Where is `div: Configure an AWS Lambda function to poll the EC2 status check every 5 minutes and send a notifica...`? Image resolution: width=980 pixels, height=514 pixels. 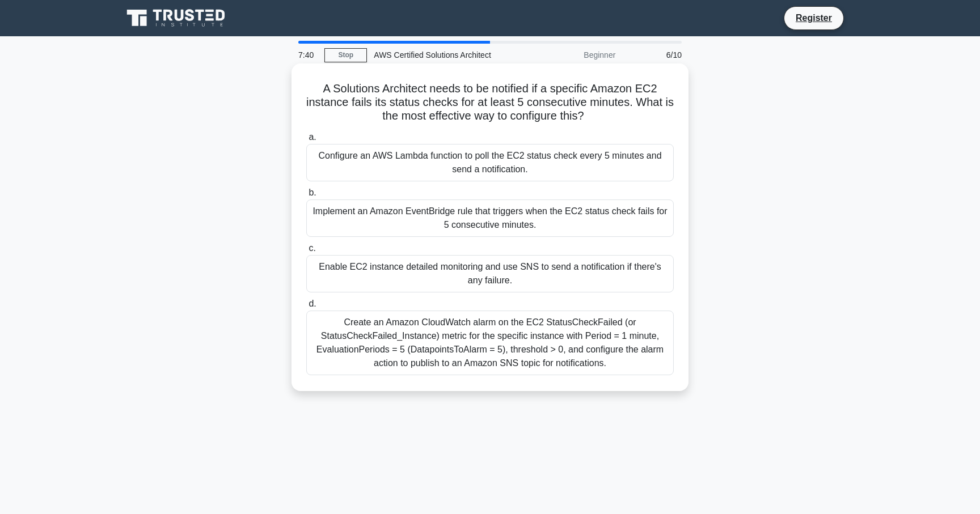 div: Configure an AWS Lambda function to poll the EC2 status check every 5 minutes and send a notifica... is located at coordinates (490, 163).